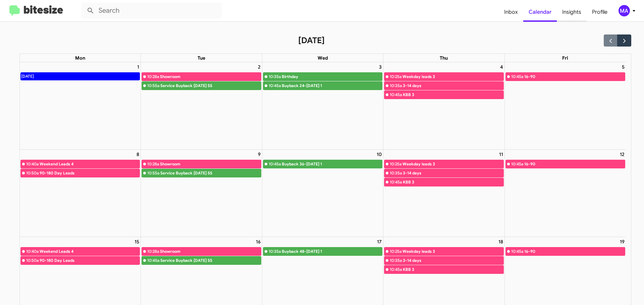  I want to click on span: Inbox, so click(511, 12).